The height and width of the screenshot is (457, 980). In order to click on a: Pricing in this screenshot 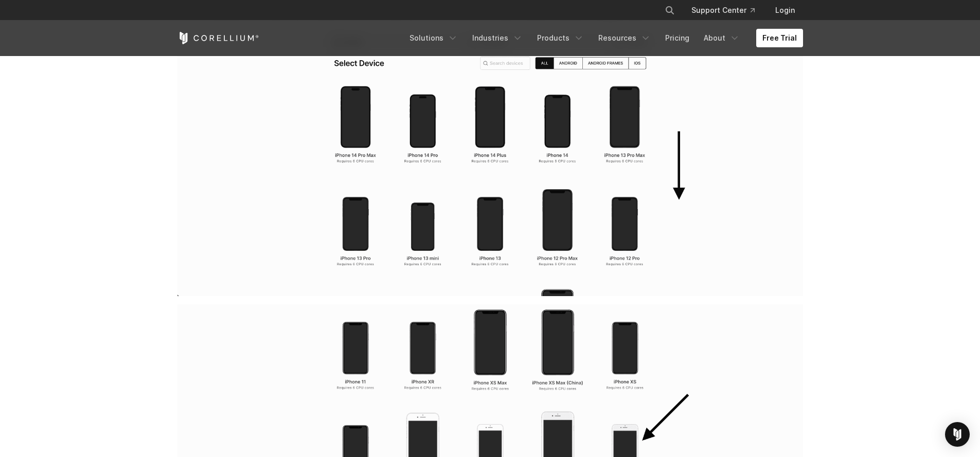, I will do `click(677, 38)`.